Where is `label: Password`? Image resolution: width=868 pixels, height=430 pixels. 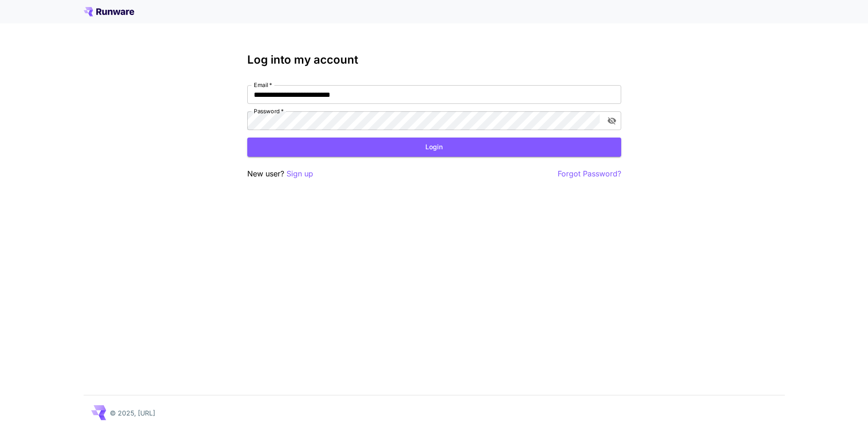
label: Password is located at coordinates (269, 111).